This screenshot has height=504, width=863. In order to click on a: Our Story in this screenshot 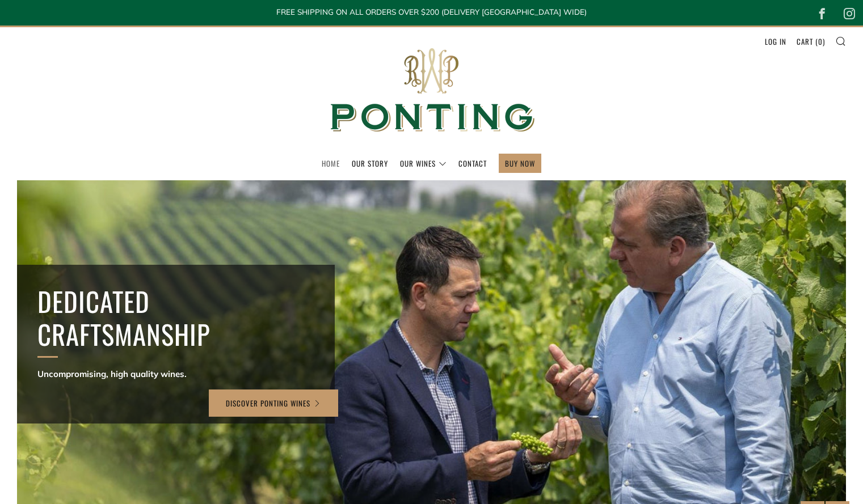, I will do `click(370, 163)`.